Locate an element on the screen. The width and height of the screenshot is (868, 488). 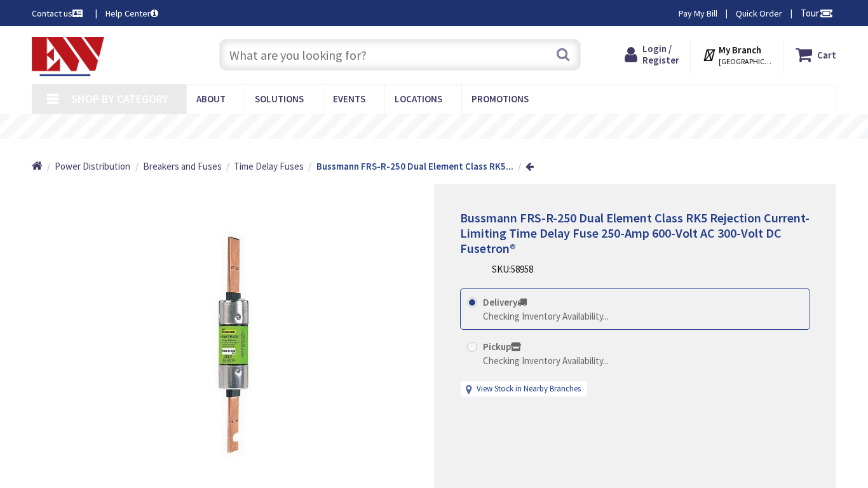
rs-layer: Free Same Day Pickup at 19 Locations is located at coordinates (446, 127).